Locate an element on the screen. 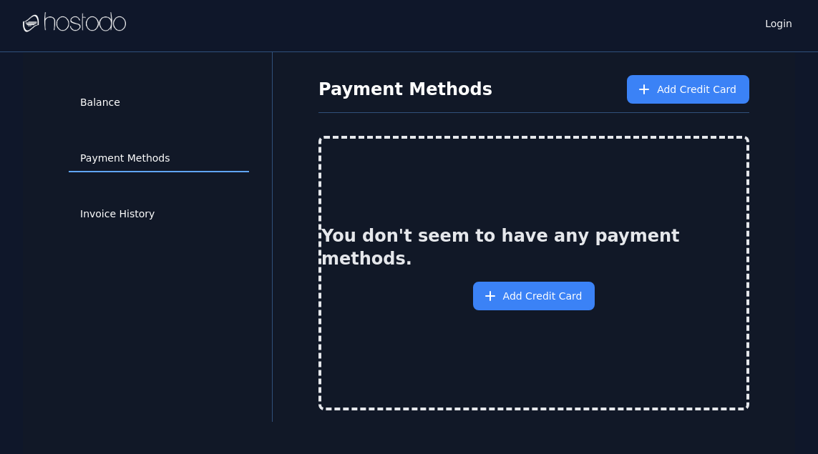 The image size is (818, 454). a: Payment Methods is located at coordinates (159, 159).